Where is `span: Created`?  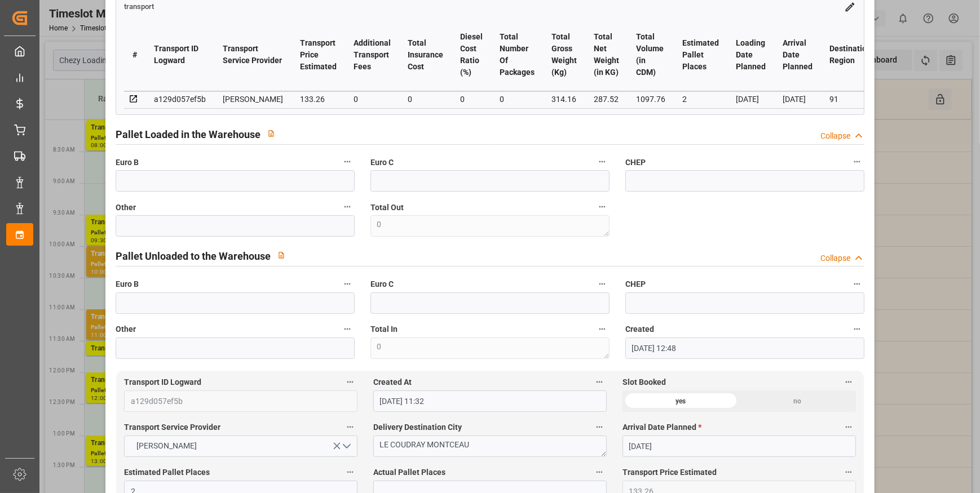 span: Created is located at coordinates (640, 329).